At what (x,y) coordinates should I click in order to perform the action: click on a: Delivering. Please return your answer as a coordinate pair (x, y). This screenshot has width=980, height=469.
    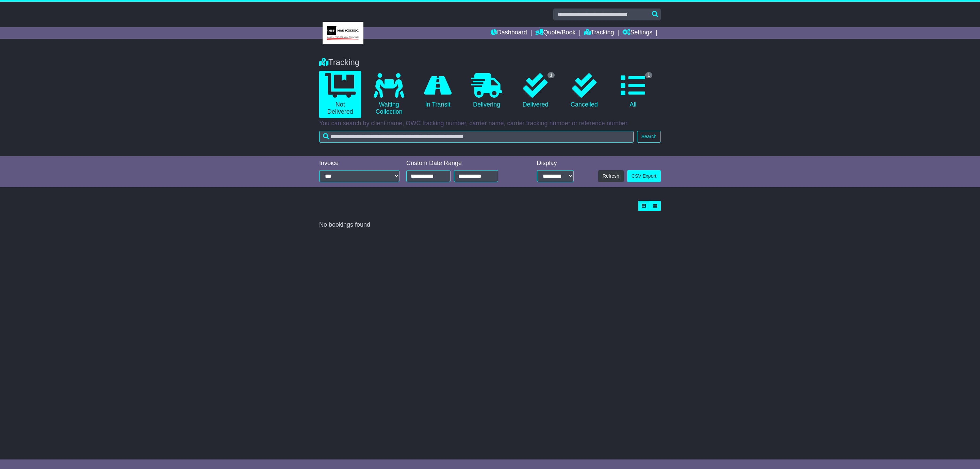
    Looking at the image, I should click on (487, 91).